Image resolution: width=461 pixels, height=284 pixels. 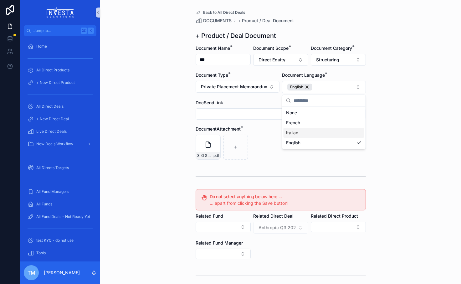 What do you see at coordinates (60, 132) in the screenshot?
I see `a: Live Direct Deals` at bounding box center [60, 132].